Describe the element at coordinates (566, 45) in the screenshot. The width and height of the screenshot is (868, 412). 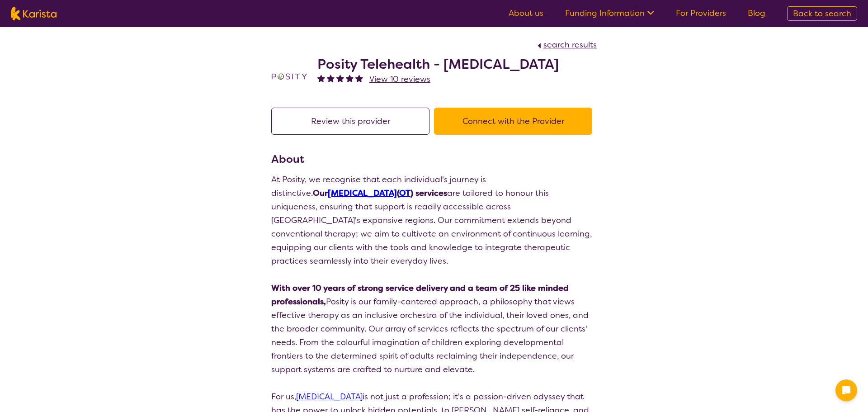
I see `a: search results` at that location.